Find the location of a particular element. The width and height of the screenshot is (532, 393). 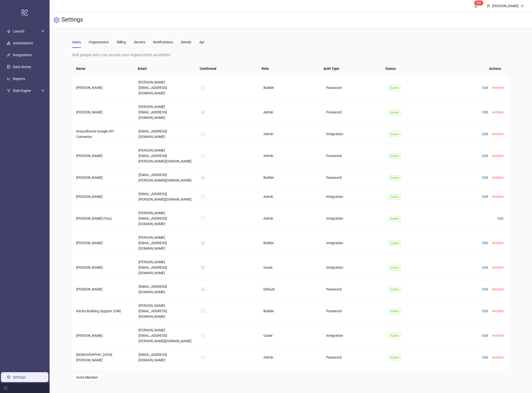

th: Actions is located at coordinates (474, 69).